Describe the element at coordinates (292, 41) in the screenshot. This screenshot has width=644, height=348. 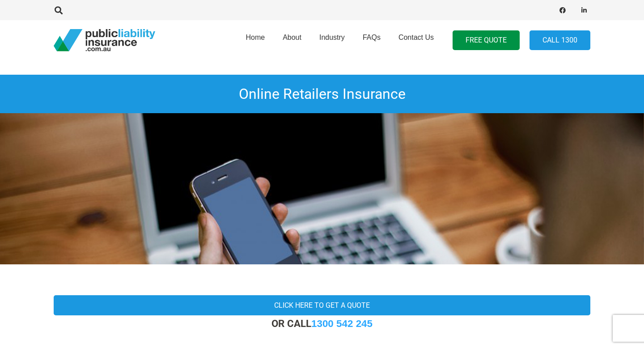
I see `a: About` at that location.